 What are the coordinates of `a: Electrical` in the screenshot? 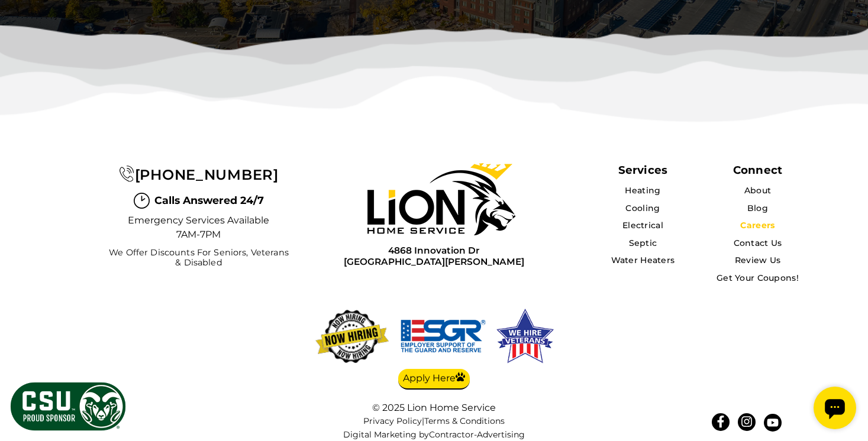 It's located at (643, 226).